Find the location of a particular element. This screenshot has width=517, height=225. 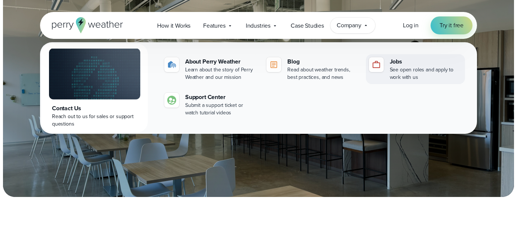

a: Log in is located at coordinates (411, 25).